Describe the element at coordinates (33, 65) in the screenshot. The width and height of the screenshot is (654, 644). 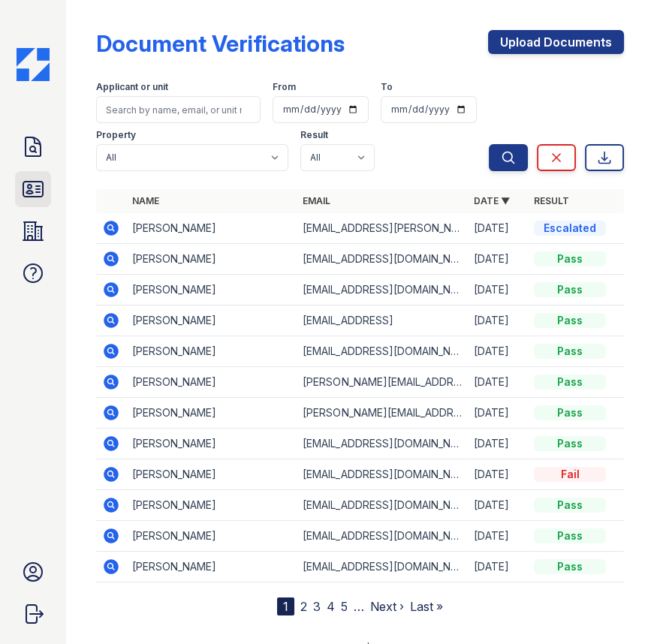
I see `img: CE_Icon_Blue-c292c112584629df590d857e76928e9f676e5b41ef8f769ba2f05ee15b207248.png` at that location.